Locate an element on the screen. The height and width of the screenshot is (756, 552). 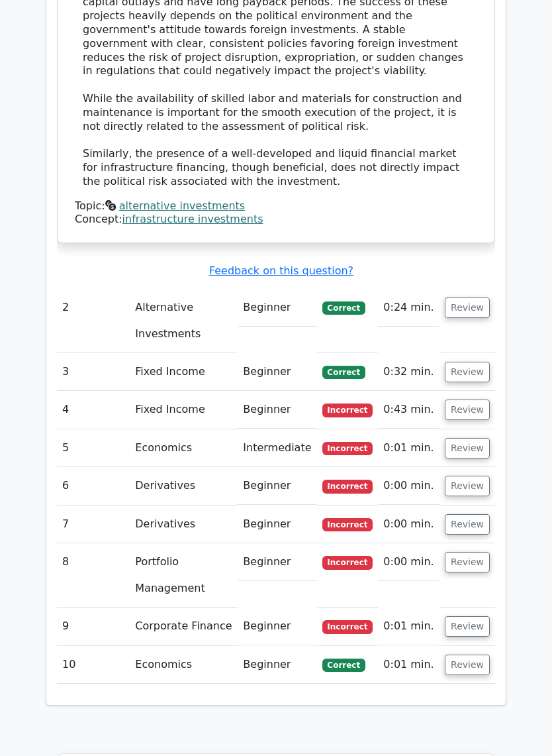
td: 6 is located at coordinates (93, 485).